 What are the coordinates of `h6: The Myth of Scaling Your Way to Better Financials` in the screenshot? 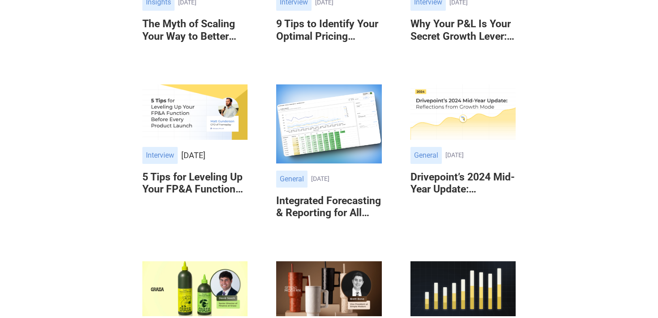 It's located at (195, 30).